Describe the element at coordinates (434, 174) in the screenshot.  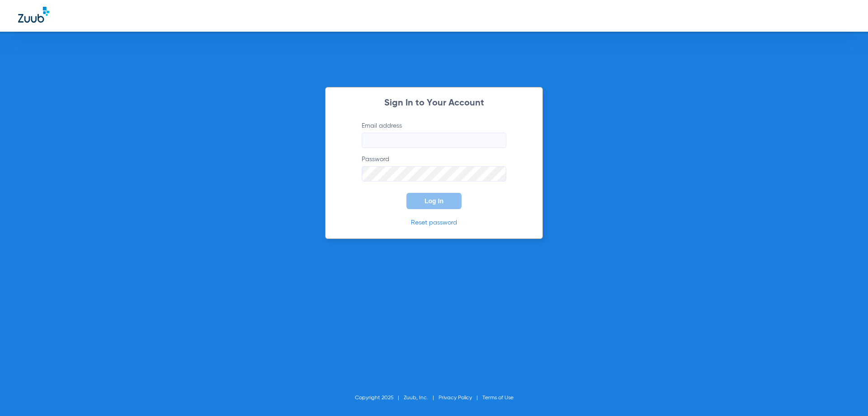
I see `input: Password` at that location.